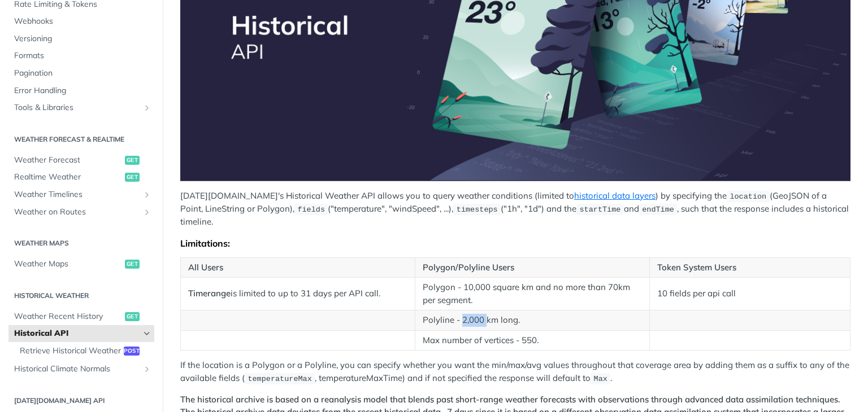 The width and height of the screenshot is (868, 412). What do you see at coordinates (132, 351) in the screenshot?
I see `span: post` at bounding box center [132, 351].